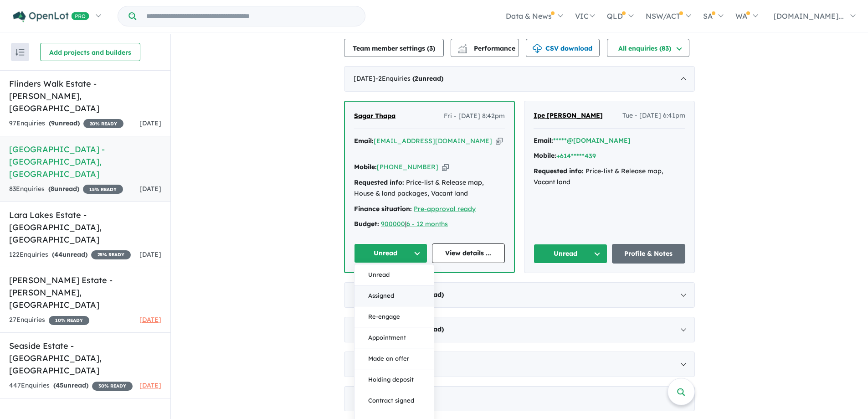 This screenshot has height=419, width=868. I want to click on button: Made an offer, so click(394, 359).